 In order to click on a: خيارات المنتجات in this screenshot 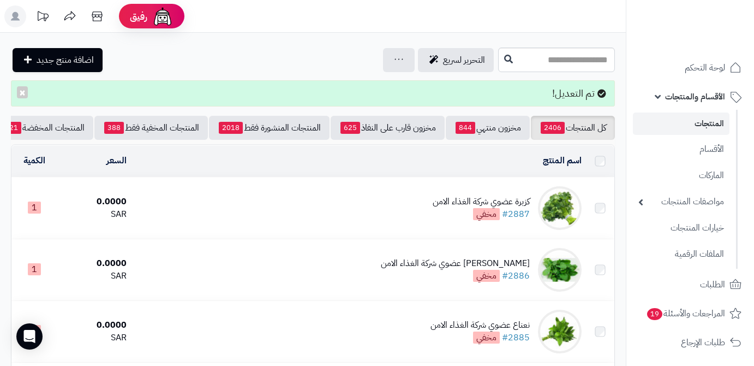, I will do `click(681, 228)`.